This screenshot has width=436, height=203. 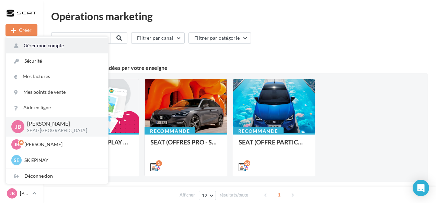 What do you see at coordinates (187, 195) in the screenshot?
I see `span: Afficher` at bounding box center [187, 195].